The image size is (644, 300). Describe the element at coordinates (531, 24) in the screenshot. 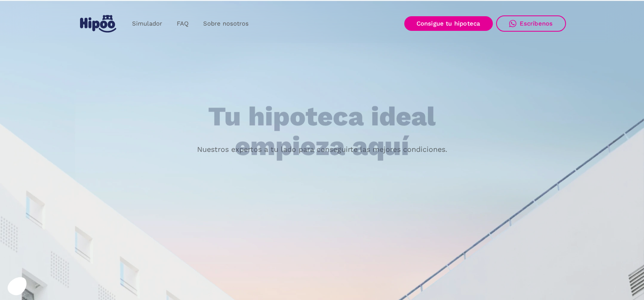

I see `a: Escríbenos` at that location.